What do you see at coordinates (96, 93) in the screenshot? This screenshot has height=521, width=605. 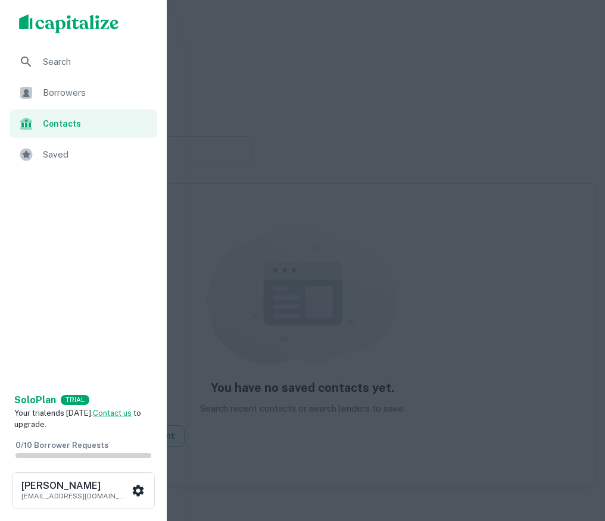 I see `span: Borrowers` at bounding box center [96, 93].